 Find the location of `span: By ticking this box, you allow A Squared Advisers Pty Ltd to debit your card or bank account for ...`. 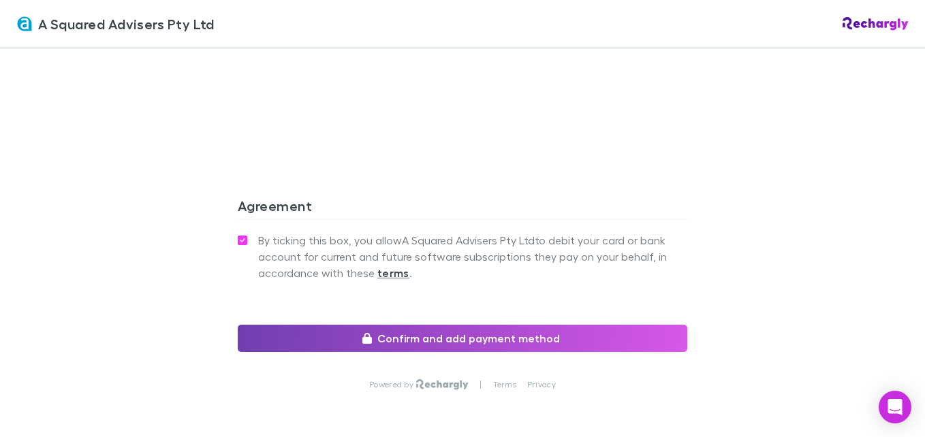

span: By ticking this box, you allow A Squared Advisers Pty Ltd to debit your card or bank account for ... is located at coordinates (472, 257).